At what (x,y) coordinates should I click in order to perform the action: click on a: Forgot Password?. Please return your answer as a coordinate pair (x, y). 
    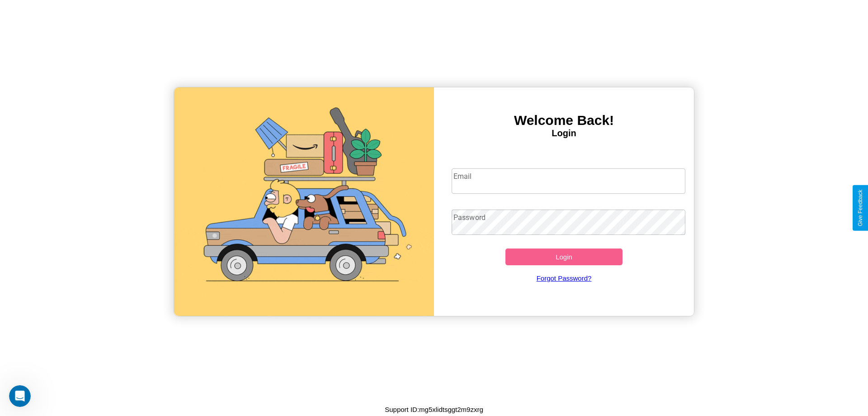
    Looking at the image, I should click on (564, 278).